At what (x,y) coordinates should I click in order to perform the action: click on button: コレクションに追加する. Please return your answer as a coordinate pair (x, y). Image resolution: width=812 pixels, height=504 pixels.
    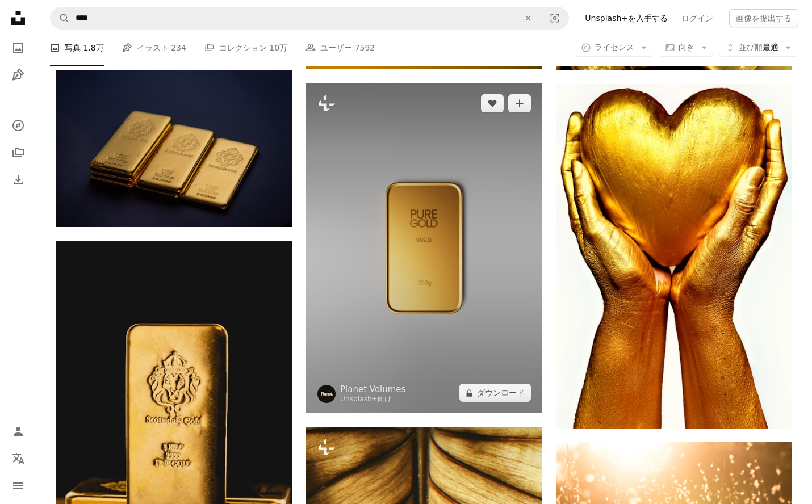
    Looking at the image, I should click on (520, 103).